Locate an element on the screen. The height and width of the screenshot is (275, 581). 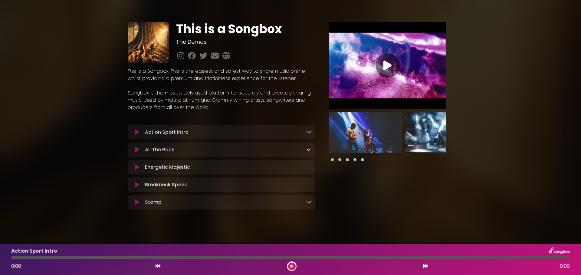
img: 5SBxY6KGTbm7tdT8d3UB is located at coordinates (441, 133).